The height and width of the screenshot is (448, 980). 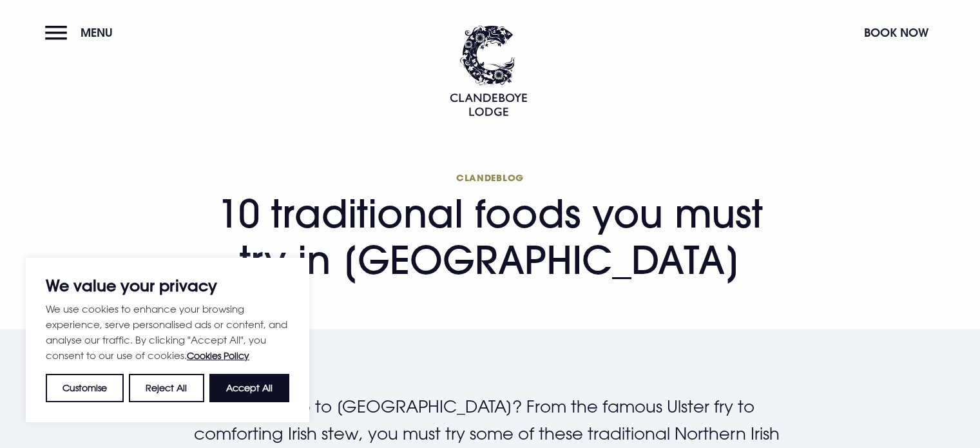 What do you see at coordinates (167, 339) in the screenshot?
I see `div: We value your privacy` at bounding box center [167, 339].